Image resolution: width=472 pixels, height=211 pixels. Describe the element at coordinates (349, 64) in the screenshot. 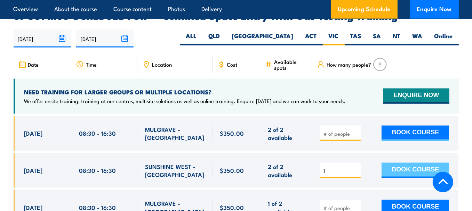

I see `span: How many people?` at that location.